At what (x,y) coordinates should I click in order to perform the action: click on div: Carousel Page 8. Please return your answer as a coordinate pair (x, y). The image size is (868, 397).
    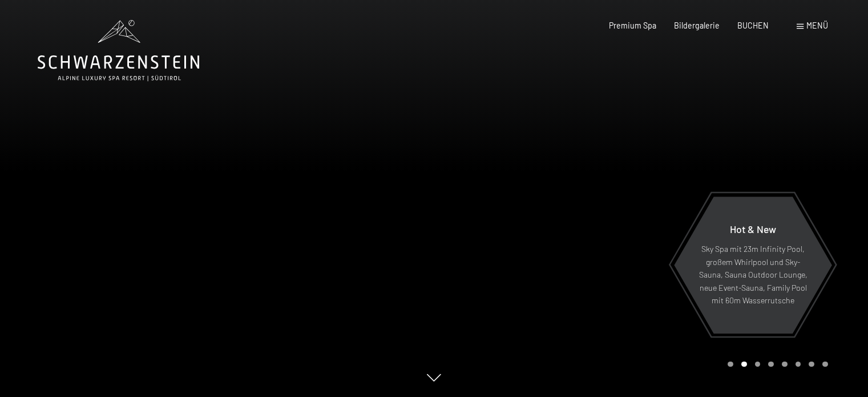
    Looking at the image, I should click on (825, 364).